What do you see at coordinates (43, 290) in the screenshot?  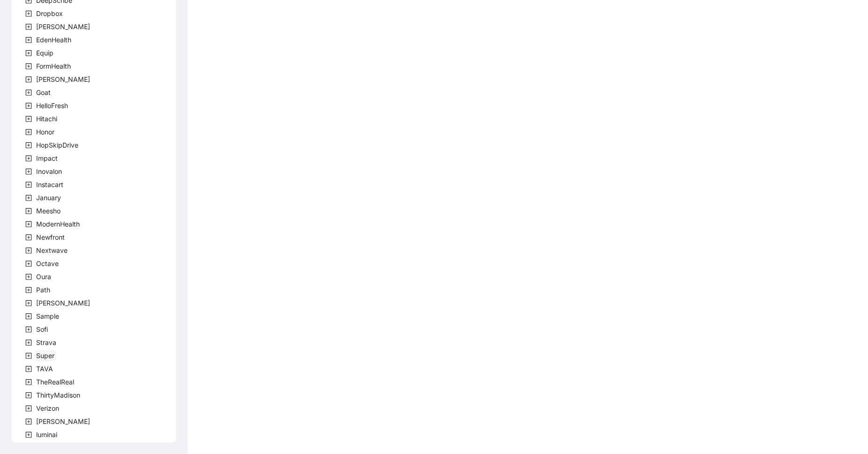 I see `span: Path` at bounding box center [43, 290].